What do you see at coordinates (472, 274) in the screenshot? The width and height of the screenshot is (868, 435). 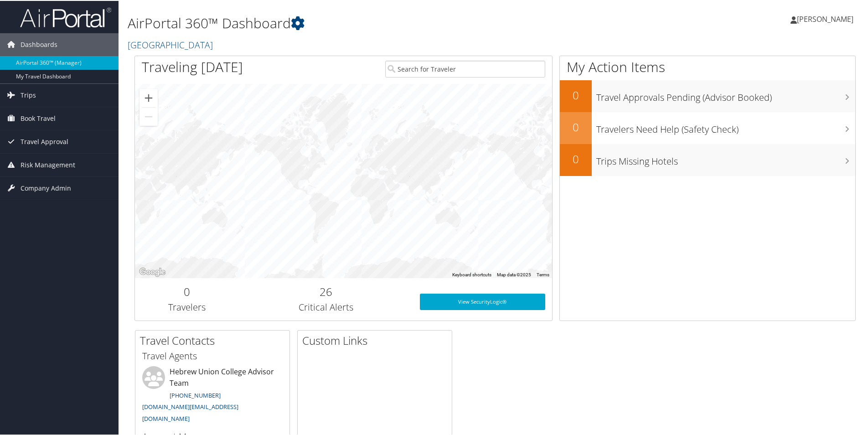 I see `button: Keyboard shortcuts` at bounding box center [472, 274].